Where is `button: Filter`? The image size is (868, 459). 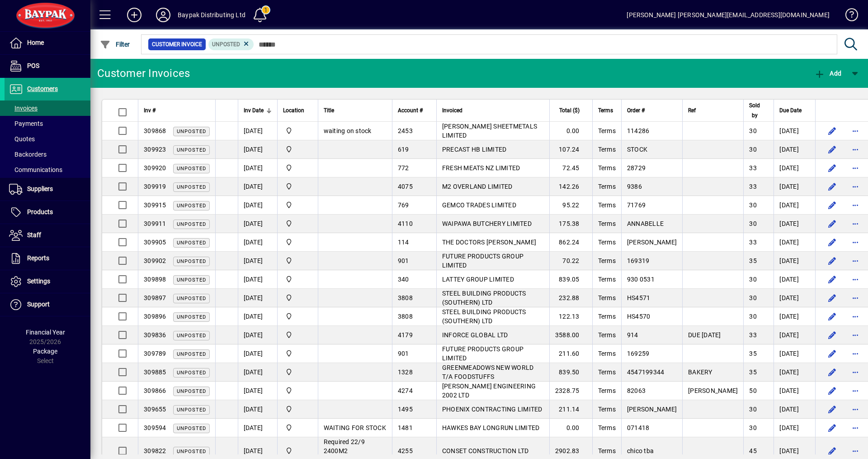
button: Filter is located at coordinates (115, 44).